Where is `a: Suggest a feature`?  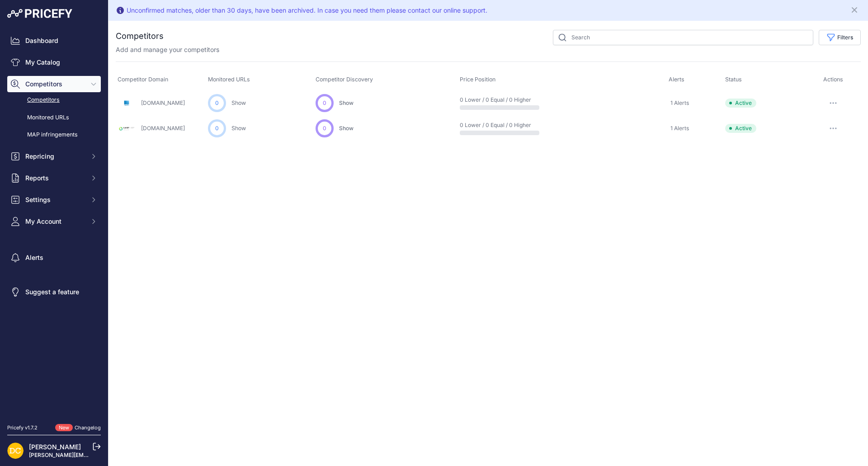
a: Suggest a feature is located at coordinates (54, 292).